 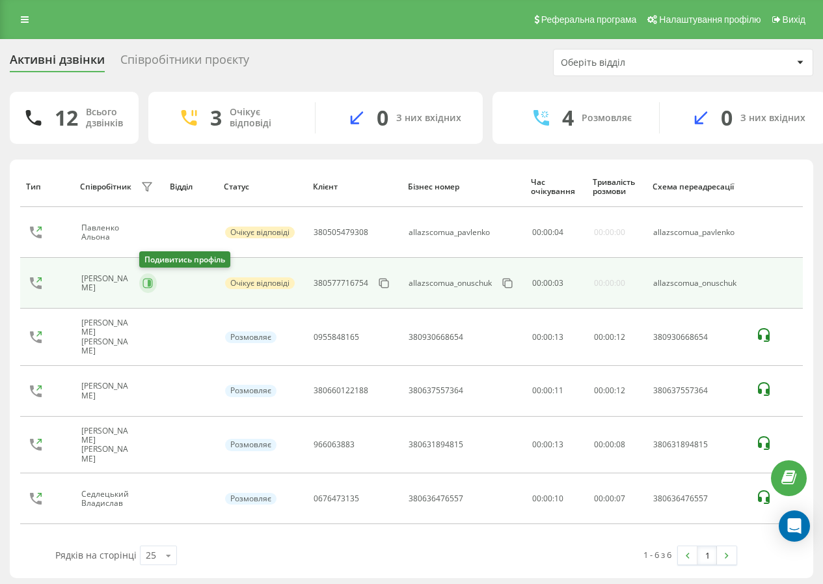 I want to click on div: Схема переадресації, so click(x=697, y=187).